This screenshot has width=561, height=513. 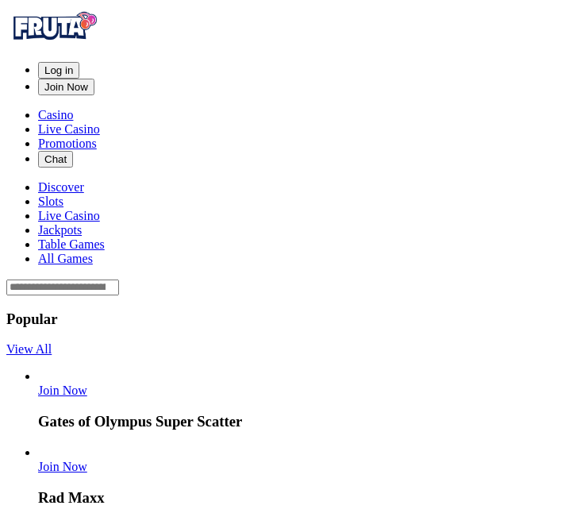 I want to click on span: Slots, so click(x=51, y=201).